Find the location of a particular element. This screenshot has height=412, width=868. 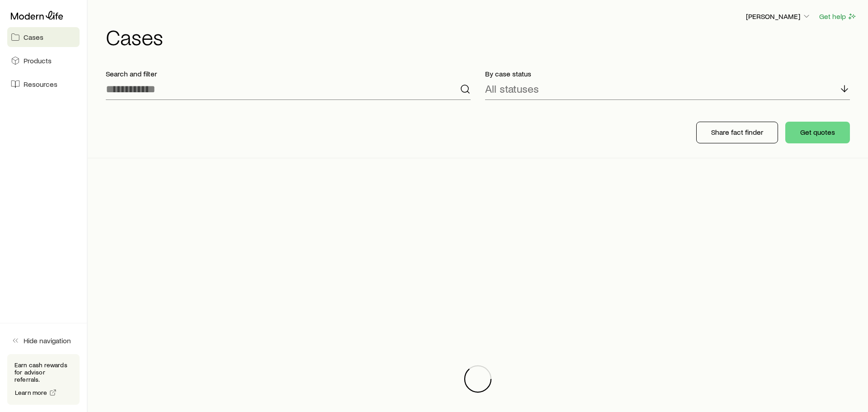

a: Resources is located at coordinates (43, 84).